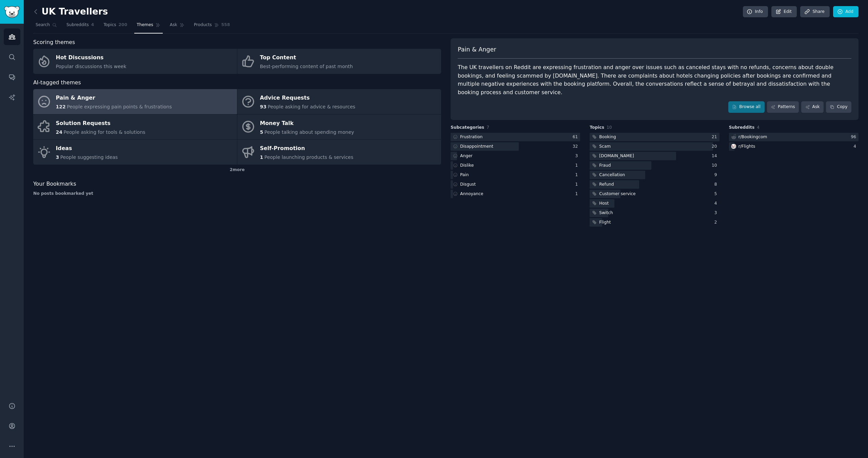 This screenshot has height=458, width=868. I want to click on div: Dislike, so click(467, 166).